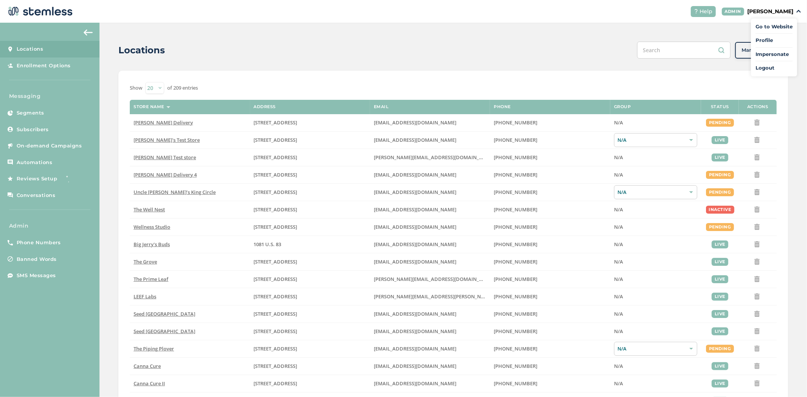 The image size is (807, 397). I want to click on label: Seed Portland, so click(190, 314).